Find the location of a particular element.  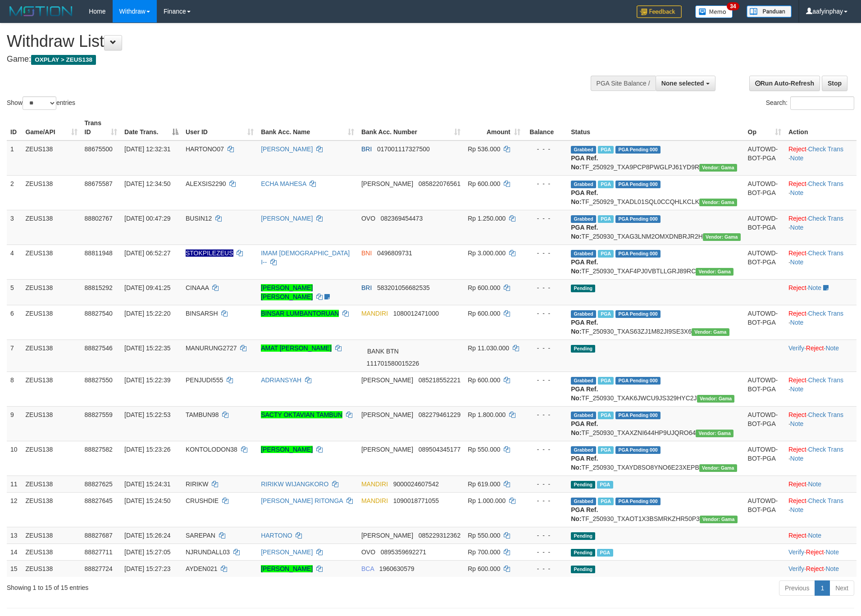

th: User ID: activate to sort column ascending is located at coordinates (219, 128).